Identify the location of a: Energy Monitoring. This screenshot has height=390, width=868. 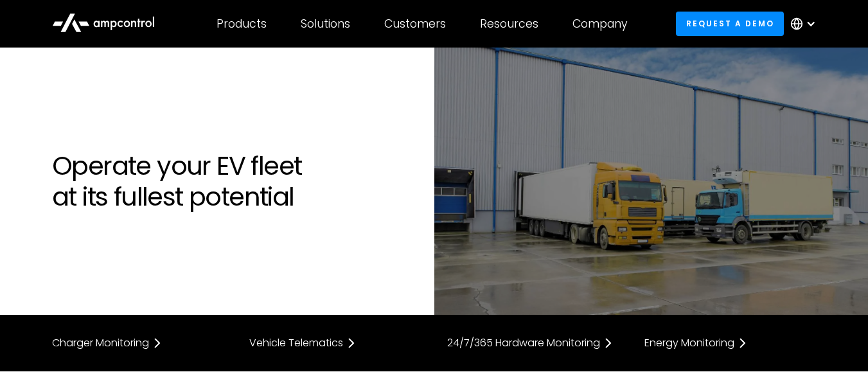
(730, 343).